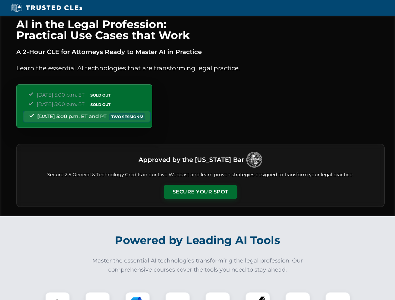  Describe the element at coordinates (200, 68) in the screenshot. I see `p: Learn the essential AI technologies that are transforming legal practice.` at that location.